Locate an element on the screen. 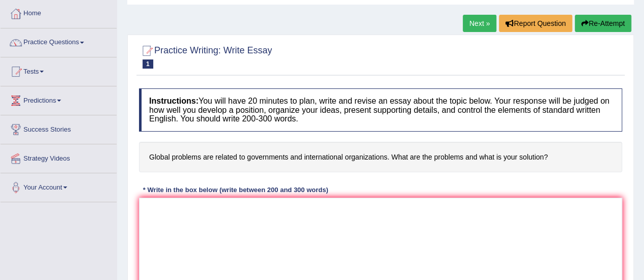  a: Next » is located at coordinates (480, 23).